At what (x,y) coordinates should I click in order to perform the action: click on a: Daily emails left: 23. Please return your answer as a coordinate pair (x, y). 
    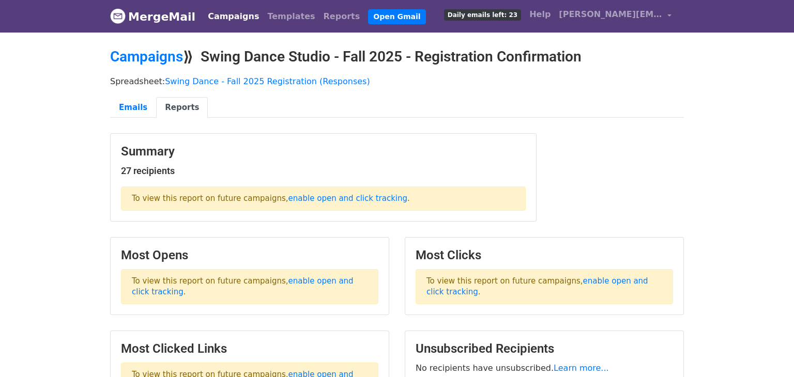
    Looking at the image, I should click on (482, 14).